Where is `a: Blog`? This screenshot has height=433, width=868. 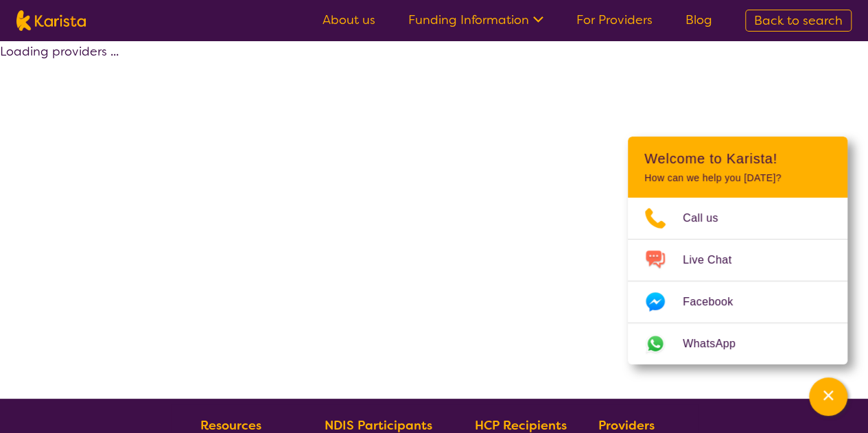 a: Blog is located at coordinates (699, 20).